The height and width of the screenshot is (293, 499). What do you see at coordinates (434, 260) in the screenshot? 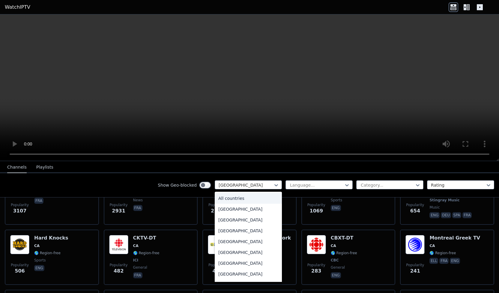
I see `p: ell` at bounding box center [434, 260].